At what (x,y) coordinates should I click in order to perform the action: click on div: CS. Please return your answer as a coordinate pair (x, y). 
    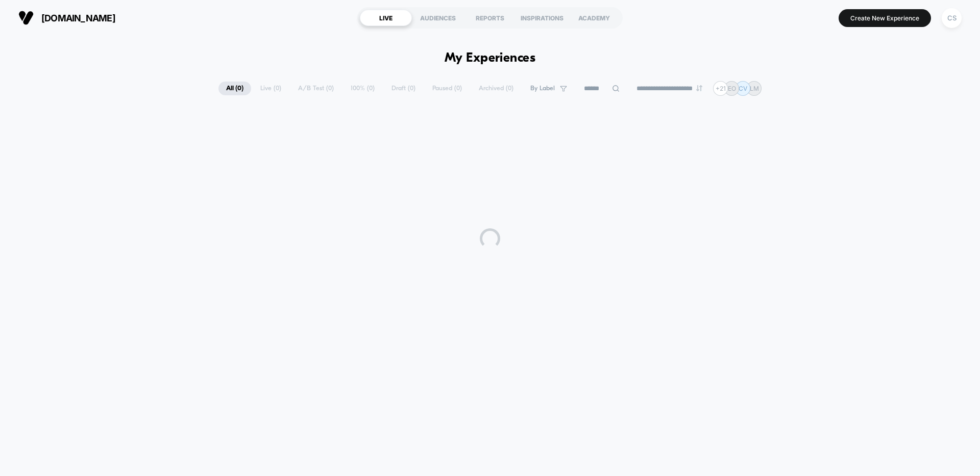
    Looking at the image, I should click on (951, 18).